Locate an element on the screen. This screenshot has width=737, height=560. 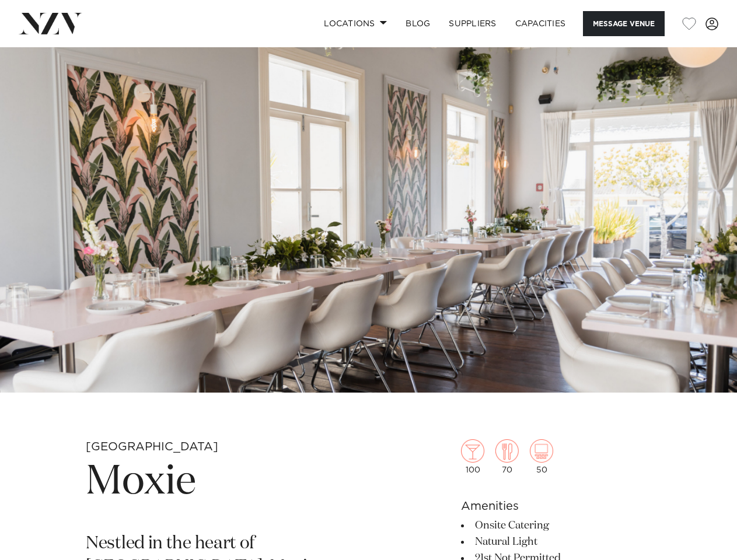
a: Capacities is located at coordinates (540, 23).